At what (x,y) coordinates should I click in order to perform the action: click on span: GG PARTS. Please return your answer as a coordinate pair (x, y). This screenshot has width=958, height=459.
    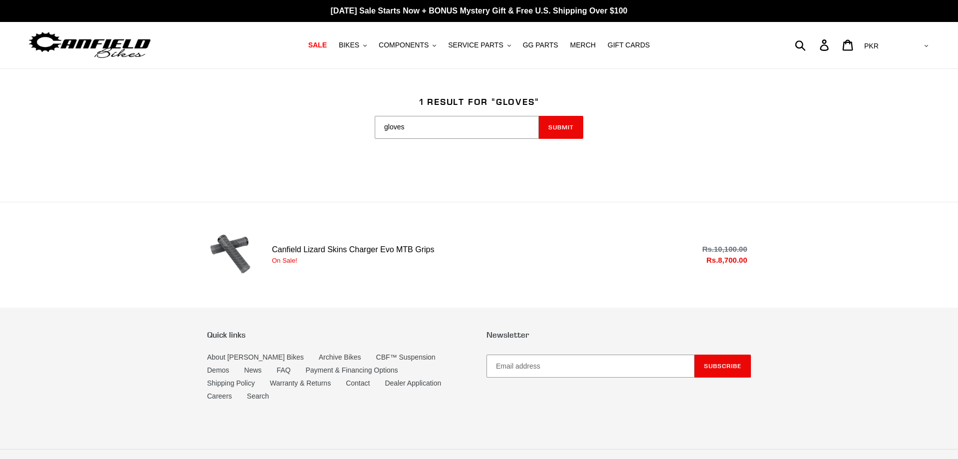
    Looking at the image, I should click on (540, 45).